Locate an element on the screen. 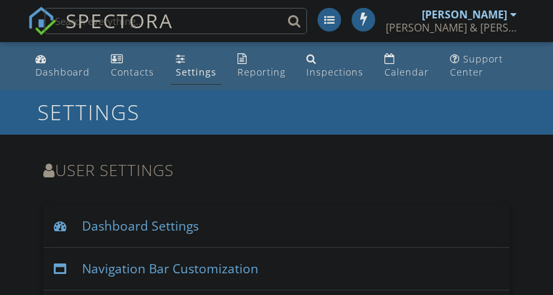 Image resolution: width=553 pixels, height=295 pixels. a: Support Center is located at coordinates (484, 66).